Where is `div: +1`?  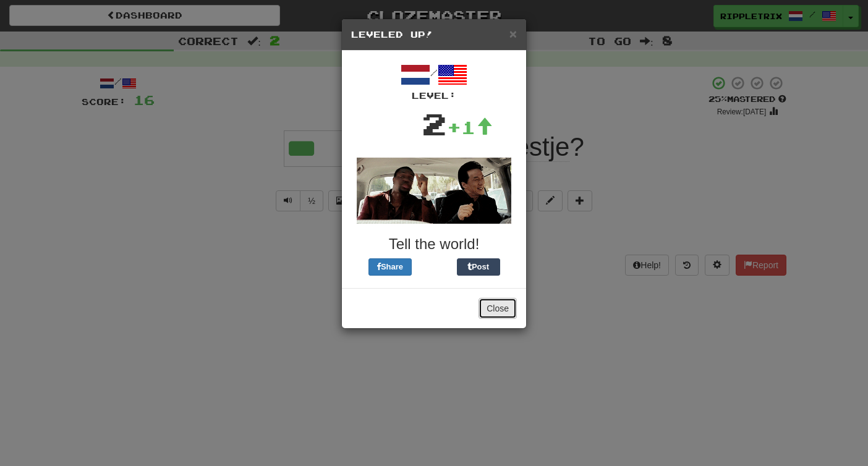 div: +1 is located at coordinates (470, 127).